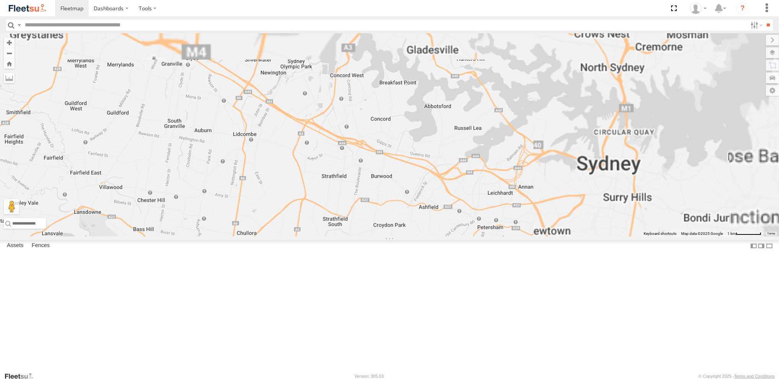 The width and height of the screenshot is (779, 380). What do you see at coordinates (9, 42) in the screenshot?
I see `button: Zoom in` at bounding box center [9, 42].